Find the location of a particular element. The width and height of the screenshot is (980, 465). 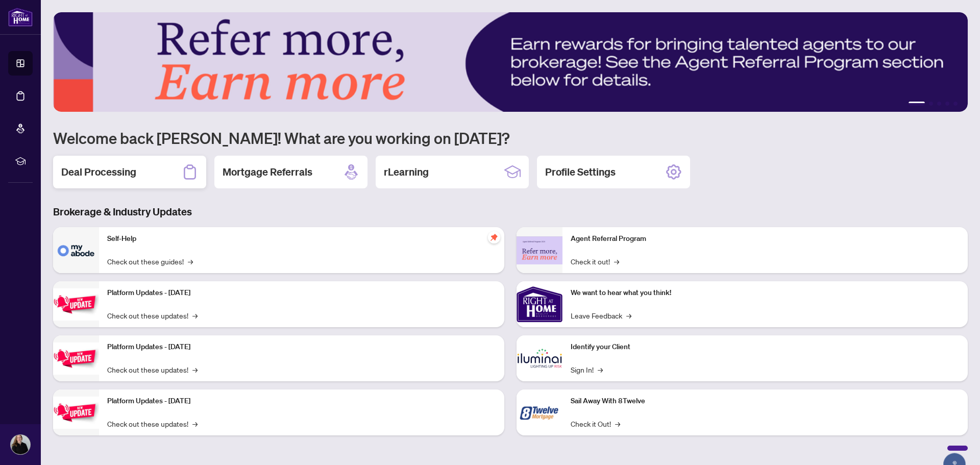

span: pushpin is located at coordinates (494, 237).